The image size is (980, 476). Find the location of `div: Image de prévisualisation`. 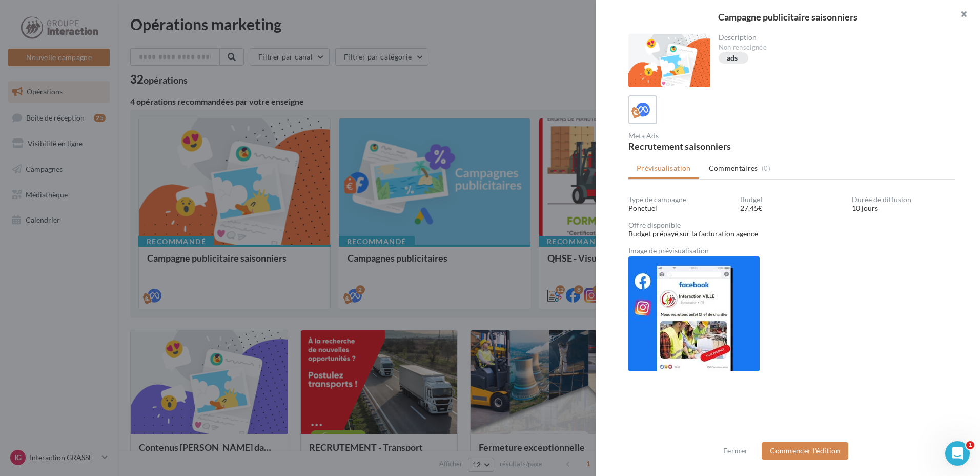

div: Image de prévisualisation is located at coordinates (792, 251).